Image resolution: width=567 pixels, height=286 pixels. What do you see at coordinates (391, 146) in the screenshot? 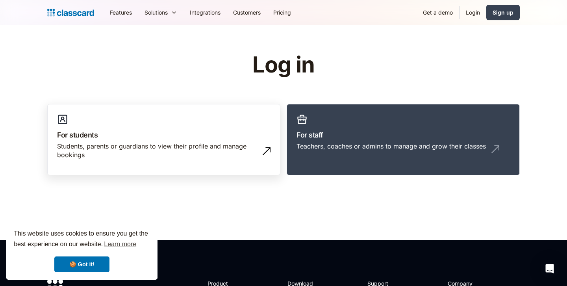
I see `div: Teachers, coaches or admins to manage and grow their classes` at bounding box center [391, 146].